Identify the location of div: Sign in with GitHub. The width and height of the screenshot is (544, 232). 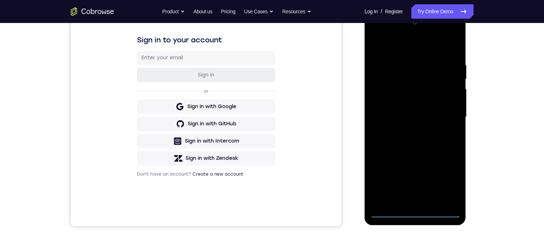
(141, 139).